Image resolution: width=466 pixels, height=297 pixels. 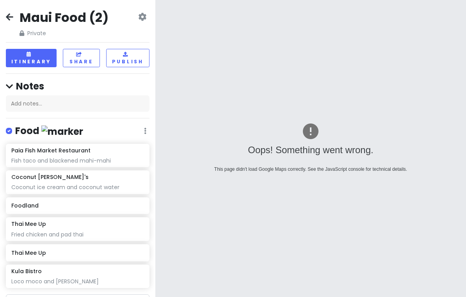 What do you see at coordinates (128, 58) in the screenshot?
I see `button: Publish` at bounding box center [128, 58].